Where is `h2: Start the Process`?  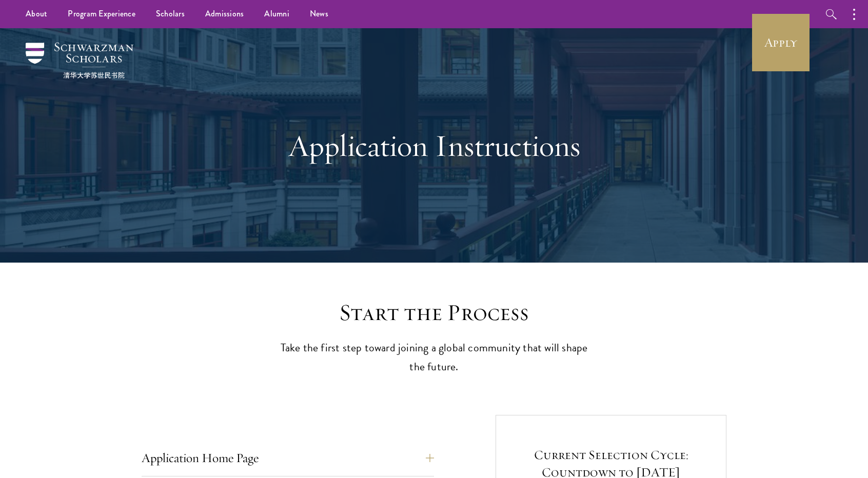
h2: Start the Process is located at coordinates (434, 313).